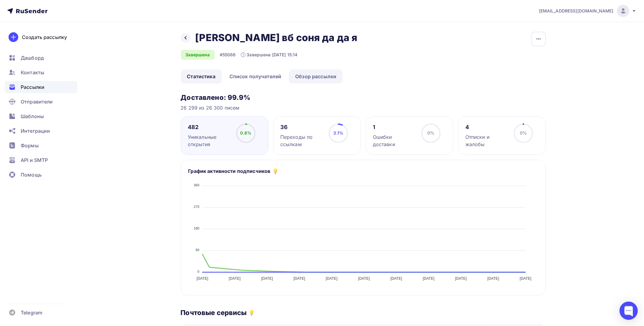 The image size is (644, 326). Describe the element at coordinates (196, 207) in the screenshot. I see `tspan: 270` at that location.